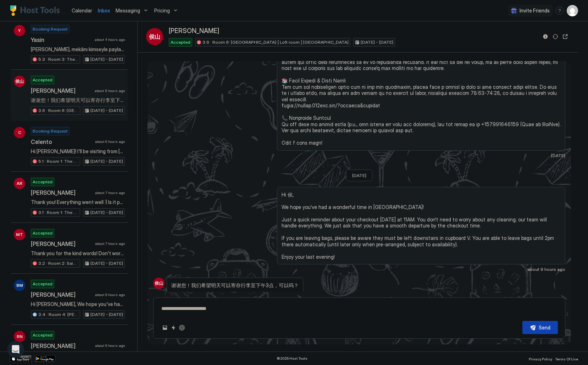  I want to click on span: Y, so click(20, 31).